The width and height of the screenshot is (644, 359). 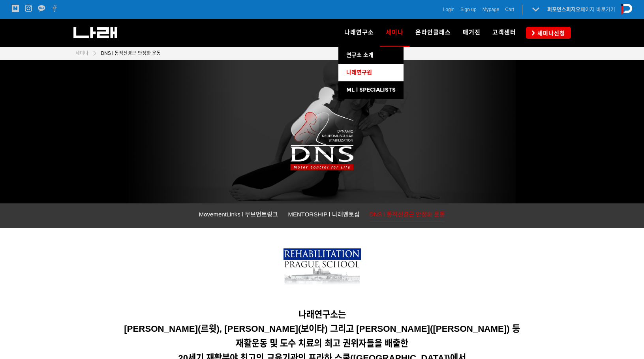 I want to click on a: 나래연구소, so click(x=359, y=33).